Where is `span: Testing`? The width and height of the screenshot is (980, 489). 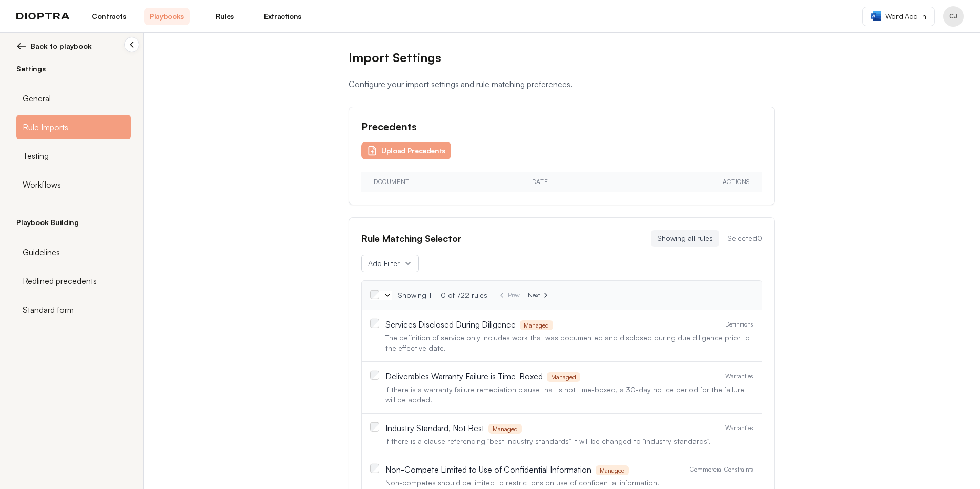 span: Testing is located at coordinates (36, 156).